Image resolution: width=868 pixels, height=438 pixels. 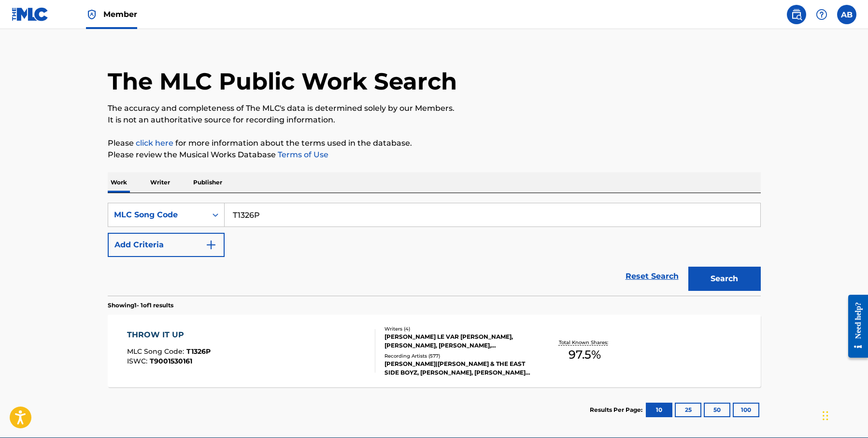 I want to click on a: Terms of Use, so click(x=302, y=154).